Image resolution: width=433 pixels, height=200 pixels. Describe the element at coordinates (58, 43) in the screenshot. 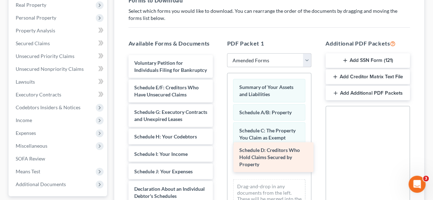

I see `a: Secured Claims` at that location.